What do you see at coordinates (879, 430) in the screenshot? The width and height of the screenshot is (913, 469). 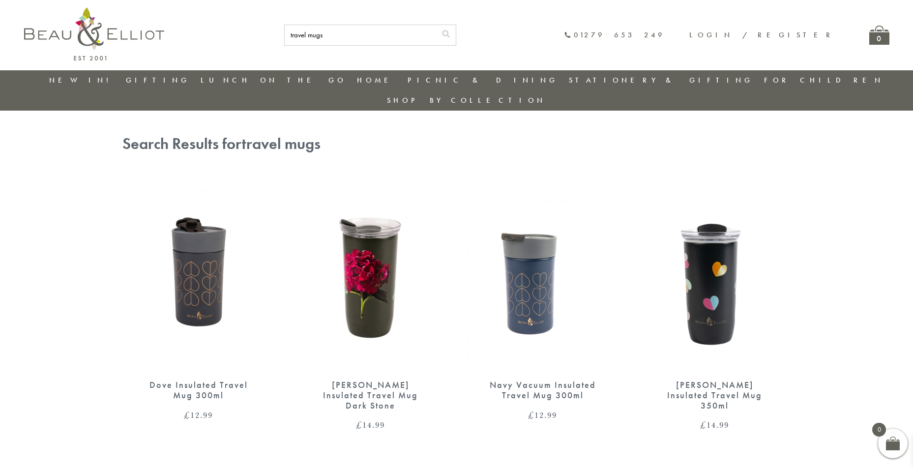 I see `span: 0` at bounding box center [879, 430].